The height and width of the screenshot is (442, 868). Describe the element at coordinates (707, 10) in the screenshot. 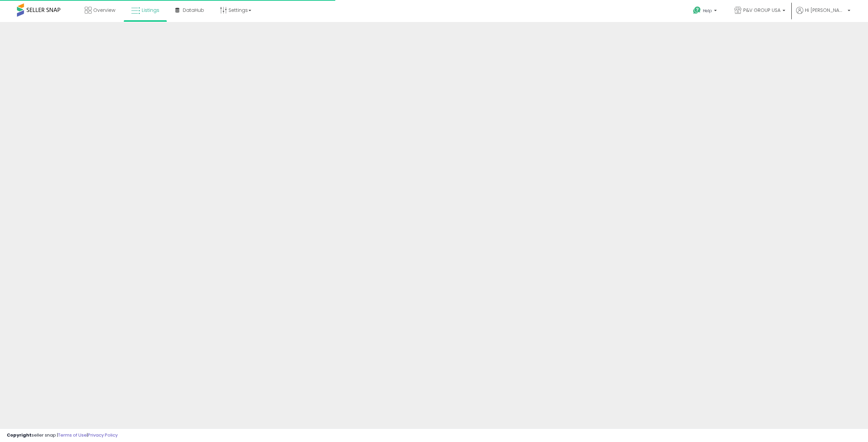

I see `span: Help` at that location.